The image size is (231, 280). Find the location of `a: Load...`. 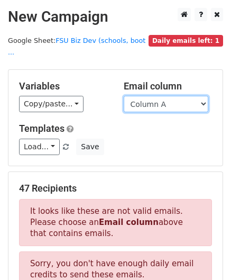

a: Load... is located at coordinates (39, 147).